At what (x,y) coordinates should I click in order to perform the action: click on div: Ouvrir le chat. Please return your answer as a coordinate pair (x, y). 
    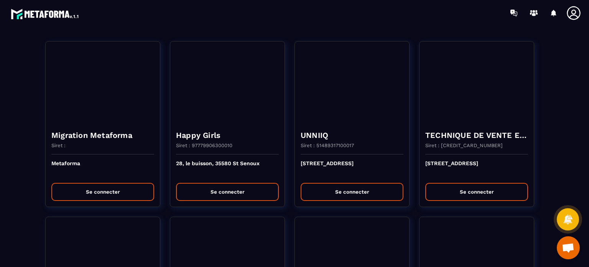
    Looking at the image, I should click on (568, 247).